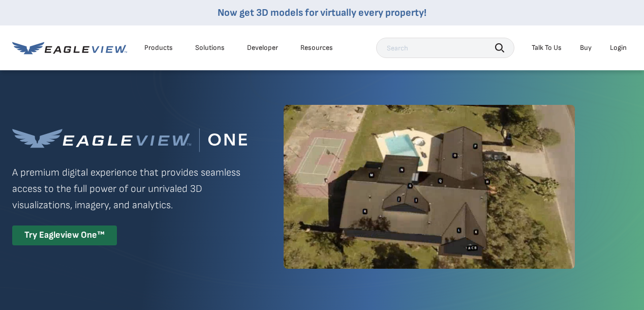 This screenshot has width=644, height=310. What do you see at coordinates (130, 140) in the screenshot?
I see `img: Eagleview One™` at bounding box center [130, 140].